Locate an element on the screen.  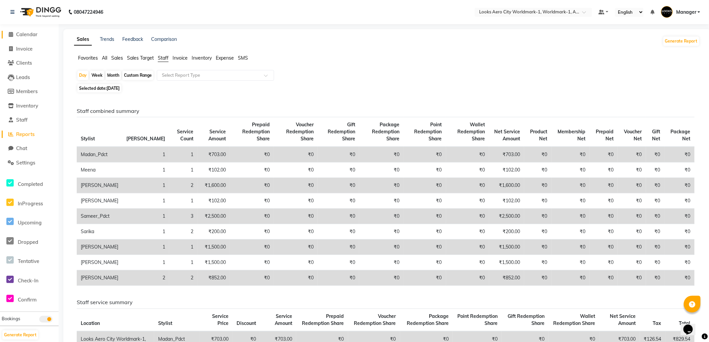
span: Service Amount is located at coordinates (217, 135).